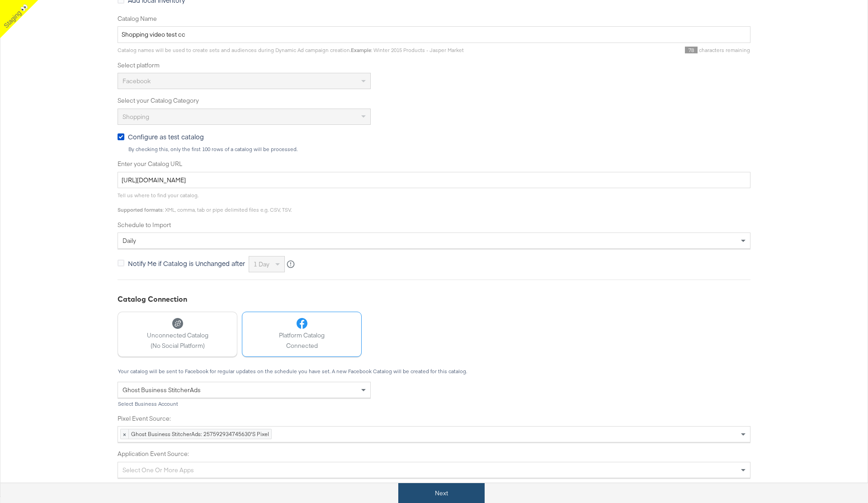 This screenshot has height=503, width=868. Describe the element at coordinates (302, 334) in the screenshot. I see `button: Platform CatalogConnected` at that location.